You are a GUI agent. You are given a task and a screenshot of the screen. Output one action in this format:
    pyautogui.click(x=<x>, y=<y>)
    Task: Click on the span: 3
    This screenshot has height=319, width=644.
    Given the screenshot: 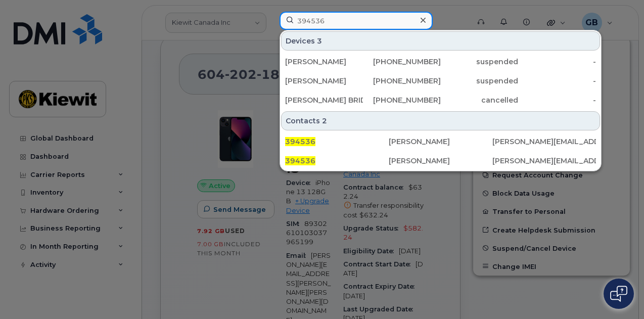 What is the action you would take?
    pyautogui.click(x=320, y=41)
    